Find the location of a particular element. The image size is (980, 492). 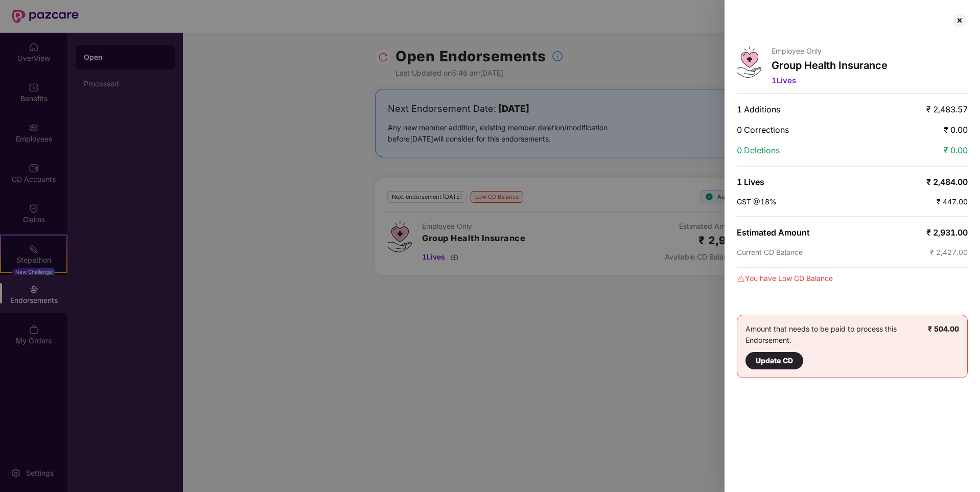

span: 0 Deletions is located at coordinates (758, 150).